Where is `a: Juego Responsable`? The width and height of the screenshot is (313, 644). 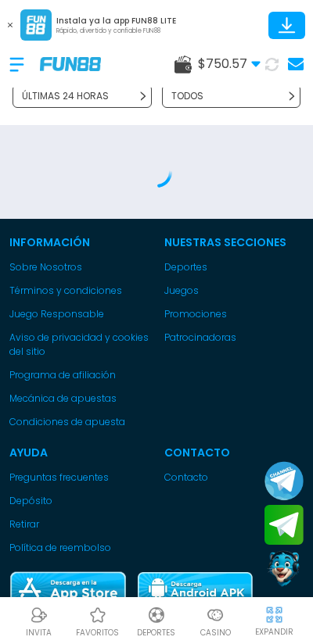 a: Juego Responsable is located at coordinates (79, 314).